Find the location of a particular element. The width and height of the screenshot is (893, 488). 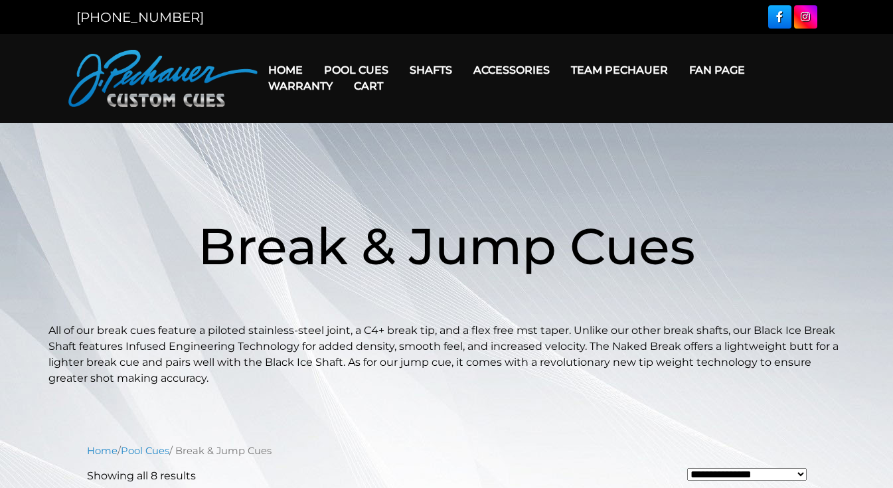

p: Showing all 8 results is located at coordinates (141, 476).